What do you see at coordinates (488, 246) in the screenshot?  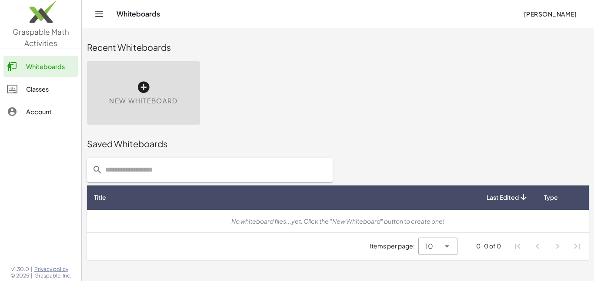 I see `div: 0-0 of 0` at bounding box center [488, 246].